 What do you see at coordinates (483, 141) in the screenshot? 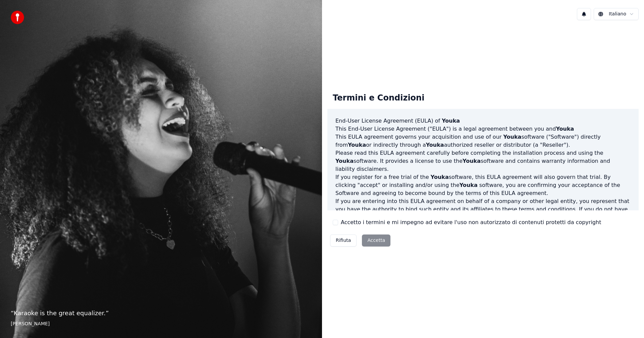
I see `p: This EULA agreement governs your acquisition and use of our software ("Software") directly from o...` at bounding box center [483, 141].